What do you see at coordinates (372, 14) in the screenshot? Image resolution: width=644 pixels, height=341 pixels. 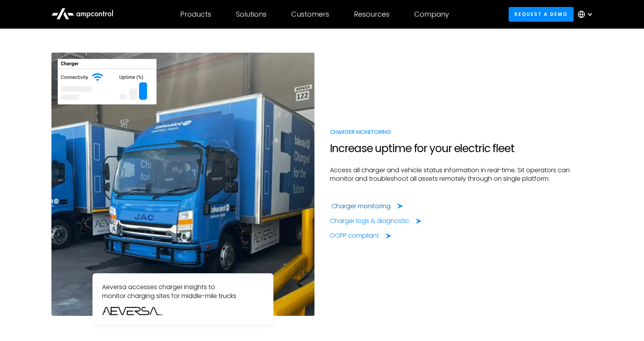 I see `div: Resources` at bounding box center [372, 14].